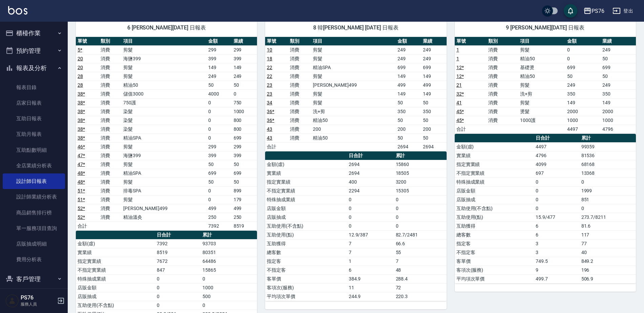  I want to click on a: 報表目錄, so click(34, 87).